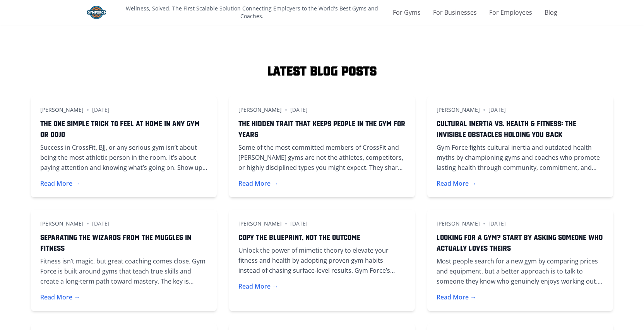 This screenshot has height=330, width=644. I want to click on a: For Gyms, so click(407, 12).